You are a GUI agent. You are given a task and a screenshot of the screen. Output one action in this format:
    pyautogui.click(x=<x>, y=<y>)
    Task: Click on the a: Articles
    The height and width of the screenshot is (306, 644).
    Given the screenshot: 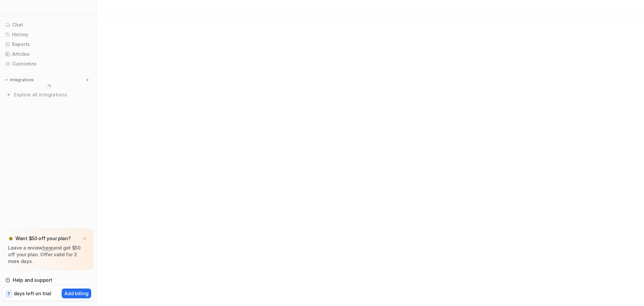 What is the action you would take?
    pyautogui.click(x=48, y=54)
    